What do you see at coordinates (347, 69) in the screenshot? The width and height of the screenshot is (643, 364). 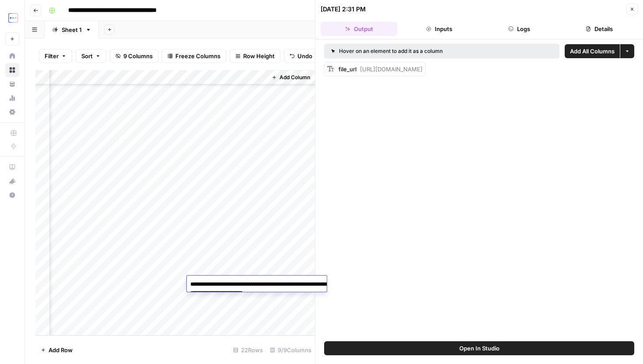 I see `span: file_url` at bounding box center [347, 69].